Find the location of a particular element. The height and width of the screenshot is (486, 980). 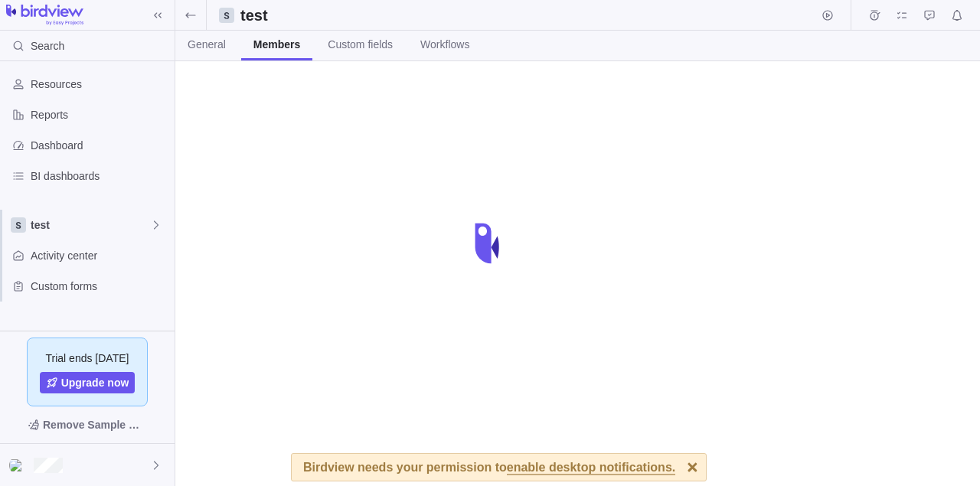

a: Upgrade now is located at coordinates (87, 383).